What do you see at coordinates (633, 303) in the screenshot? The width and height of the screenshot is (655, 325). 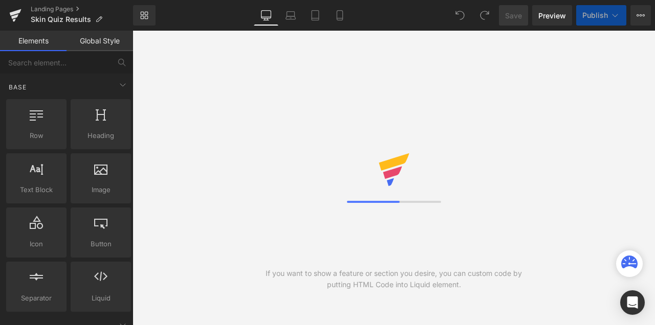 I see `div: Open Intercom Messenger` at bounding box center [633, 303].